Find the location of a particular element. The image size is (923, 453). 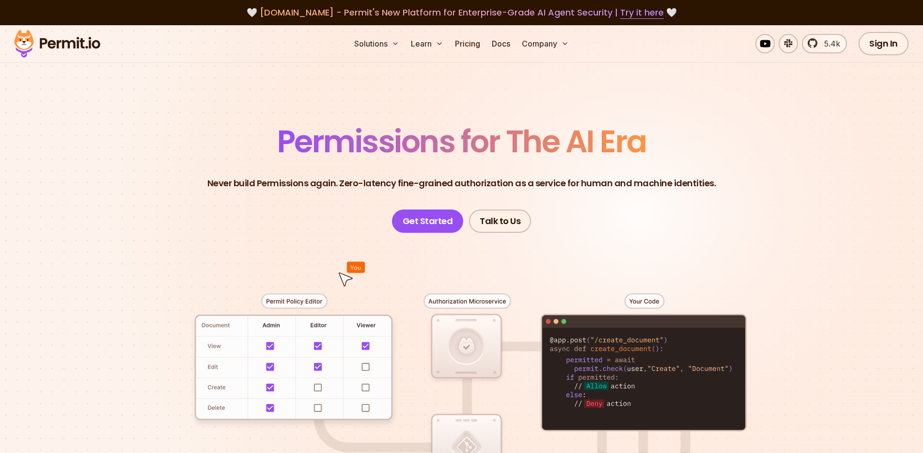

span: Permissions for The AI Era is located at coordinates (462, 141).